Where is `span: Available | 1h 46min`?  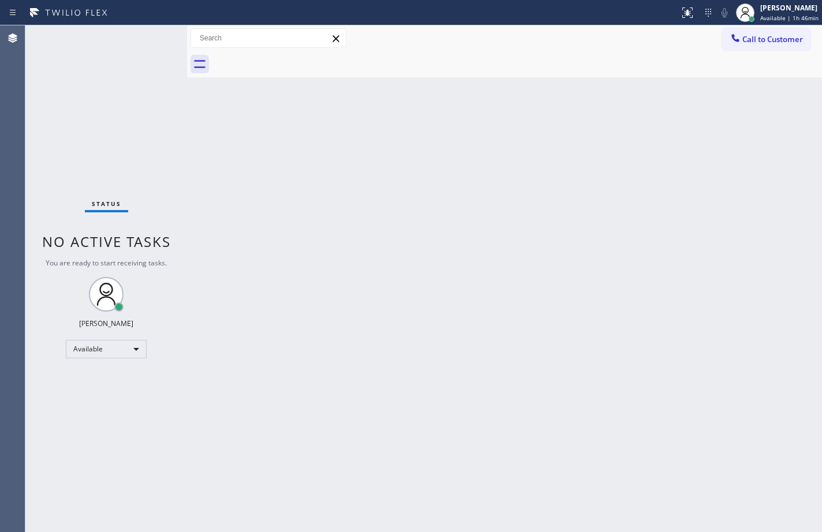 span: Available | 1h 46min is located at coordinates (789, 18).